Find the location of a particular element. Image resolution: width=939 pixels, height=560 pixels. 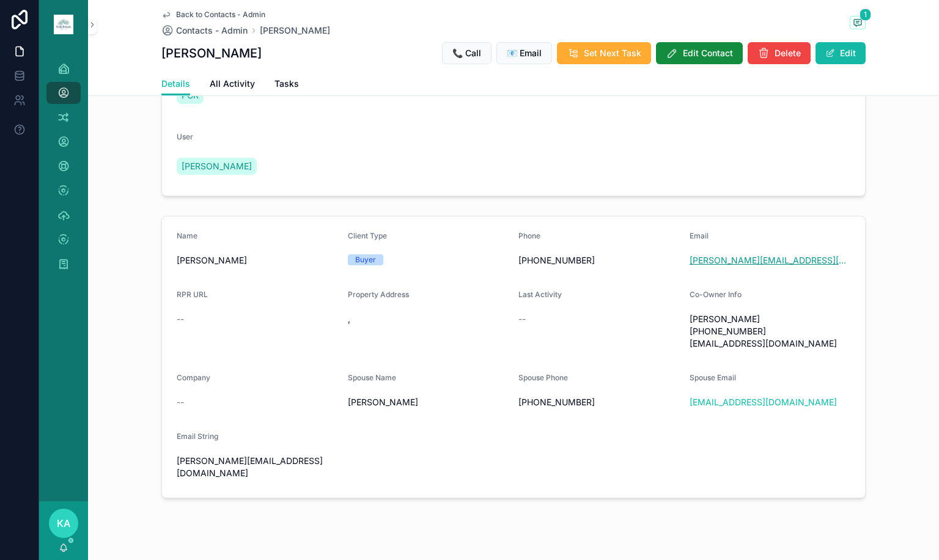

span: Spouse Email is located at coordinates (713, 377).